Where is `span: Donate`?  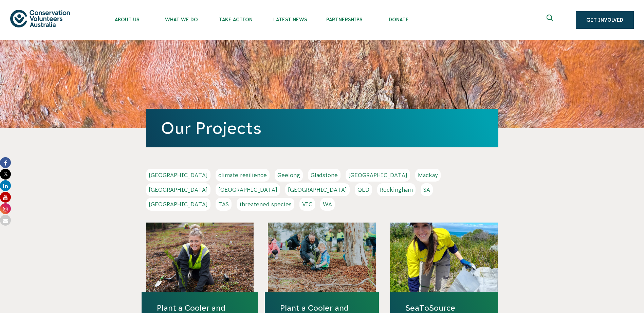 span: Donate is located at coordinates (398, 20).